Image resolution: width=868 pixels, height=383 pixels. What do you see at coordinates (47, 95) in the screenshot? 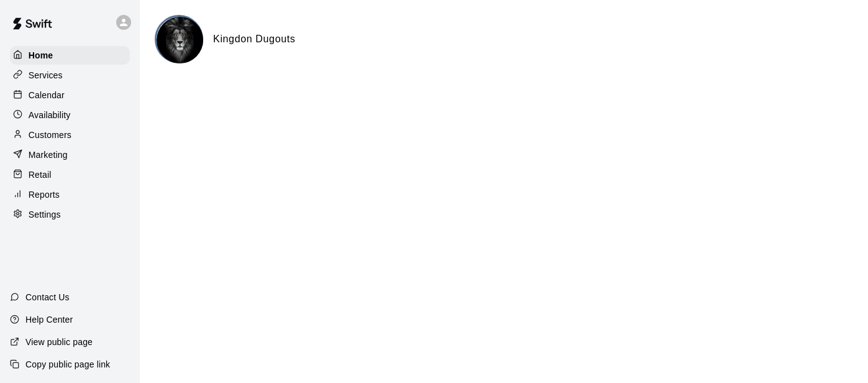
I see `p: Calendar` at bounding box center [47, 95].